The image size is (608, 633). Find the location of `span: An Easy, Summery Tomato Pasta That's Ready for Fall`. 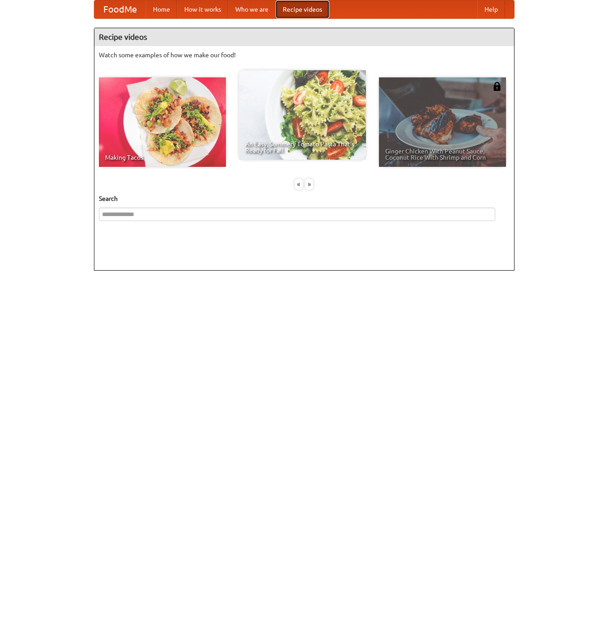

span: An Easy, Summery Tomato Pasta That's Ready for Fall is located at coordinates (302, 147).